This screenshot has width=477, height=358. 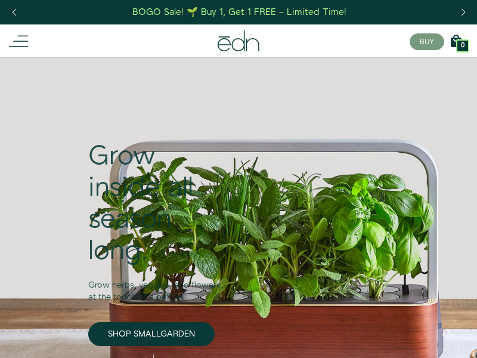 I want to click on button: BUY, so click(x=427, y=42).